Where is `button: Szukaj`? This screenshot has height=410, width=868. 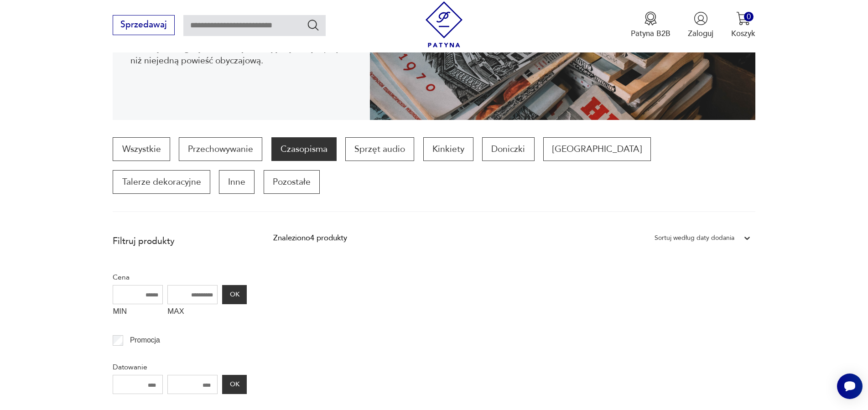
button: Szukaj is located at coordinates (313, 24).